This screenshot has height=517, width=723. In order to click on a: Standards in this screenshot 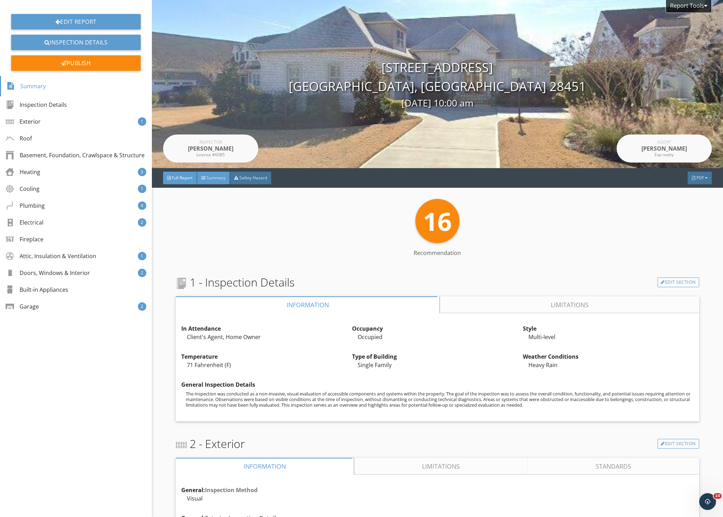, I will do `click(613, 466)`.